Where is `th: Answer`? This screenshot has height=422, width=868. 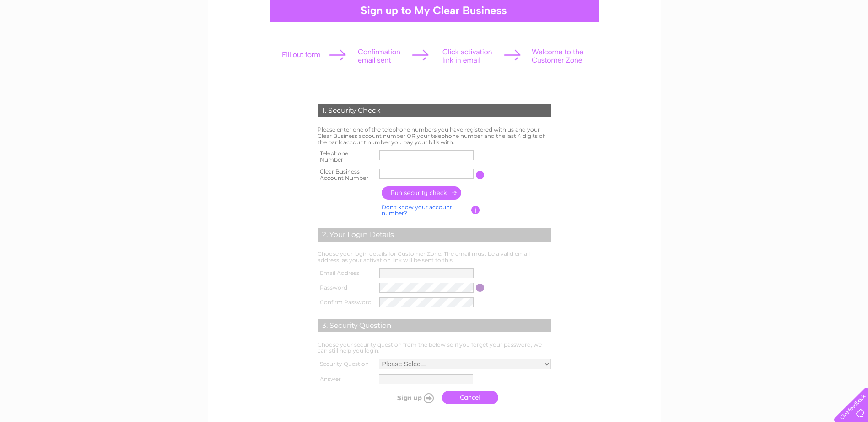
th: Answer is located at coordinates (346, 379).